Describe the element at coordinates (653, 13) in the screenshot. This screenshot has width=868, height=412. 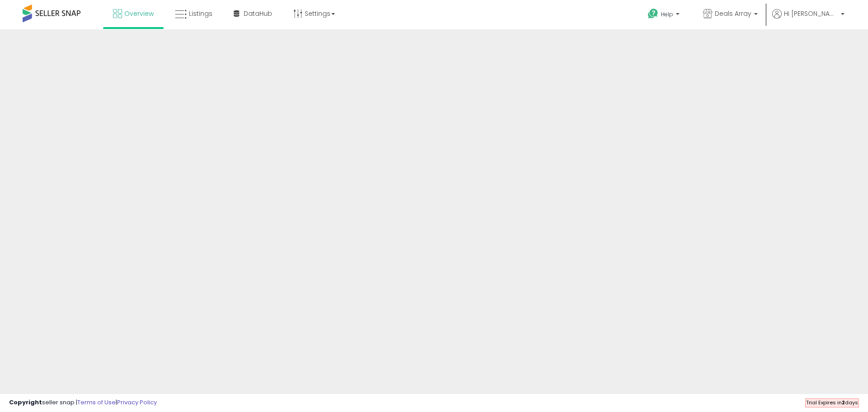
I see `i: Get Help` at that location.